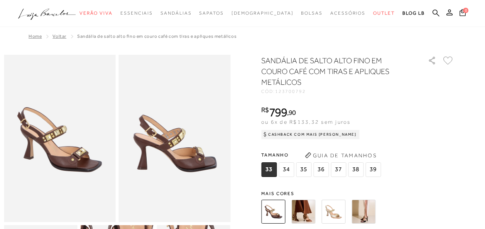 This screenshot has width=485, height=229. I want to click on span: Voltar, so click(59, 36).